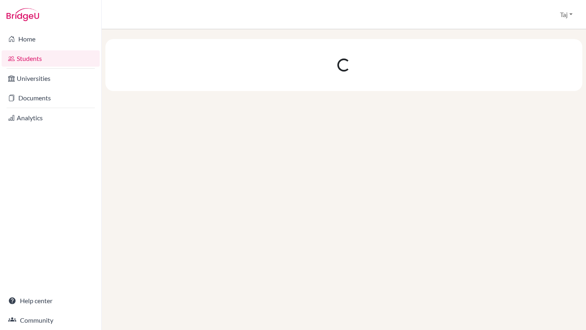  What do you see at coordinates (50, 301) in the screenshot?
I see `a: Help center` at bounding box center [50, 301].